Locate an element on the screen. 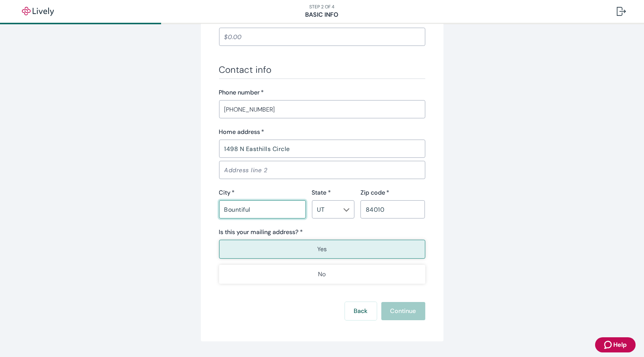 Image resolution: width=644 pixels, height=357 pixels. button: Zendesk support iconHelp is located at coordinates (615, 345).